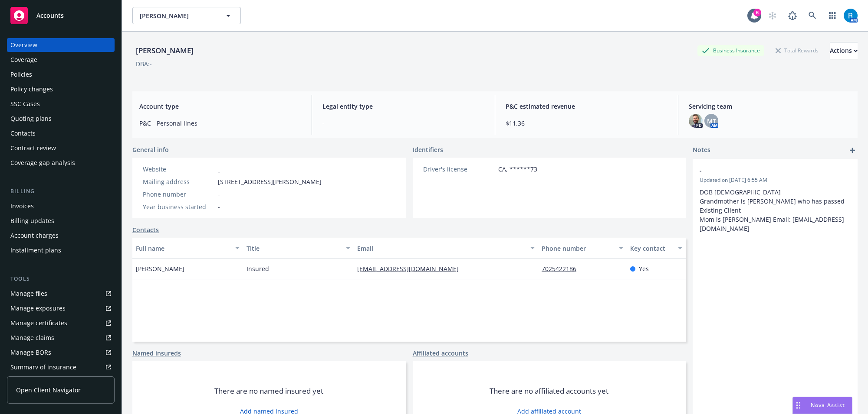  I want to click on a: Policy changes, so click(61, 90).